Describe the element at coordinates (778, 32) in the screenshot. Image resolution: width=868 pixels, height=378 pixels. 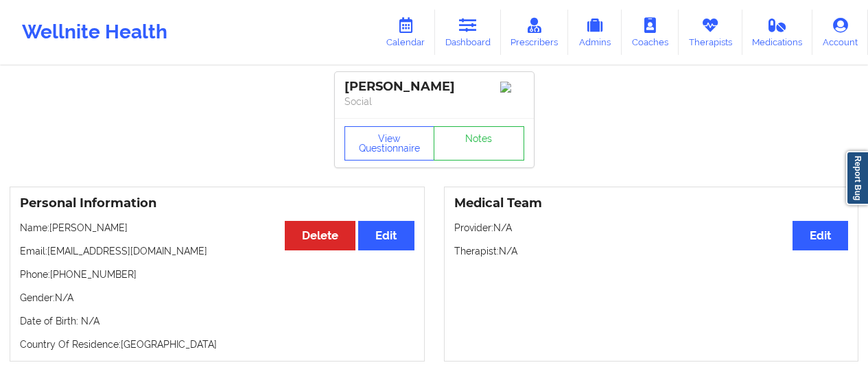
I see `a: Medications` at that location.